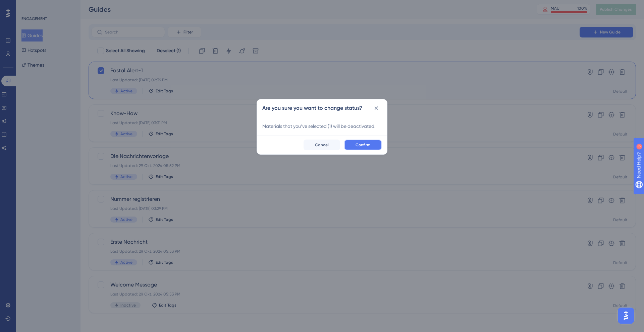 The image size is (644, 332). Describe the element at coordinates (312, 108) in the screenshot. I see `h2: Are you sure you want to change status?` at that location.